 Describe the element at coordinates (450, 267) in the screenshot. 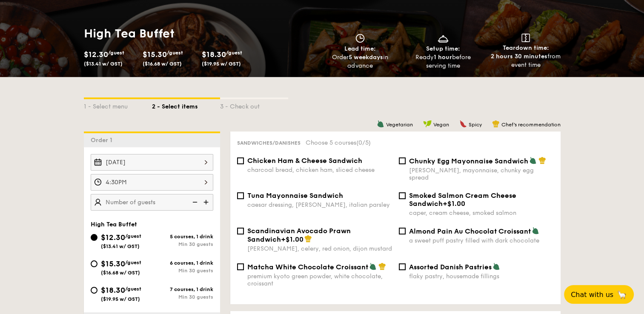

I see `span: Assorted Danish Pastries` at that location.